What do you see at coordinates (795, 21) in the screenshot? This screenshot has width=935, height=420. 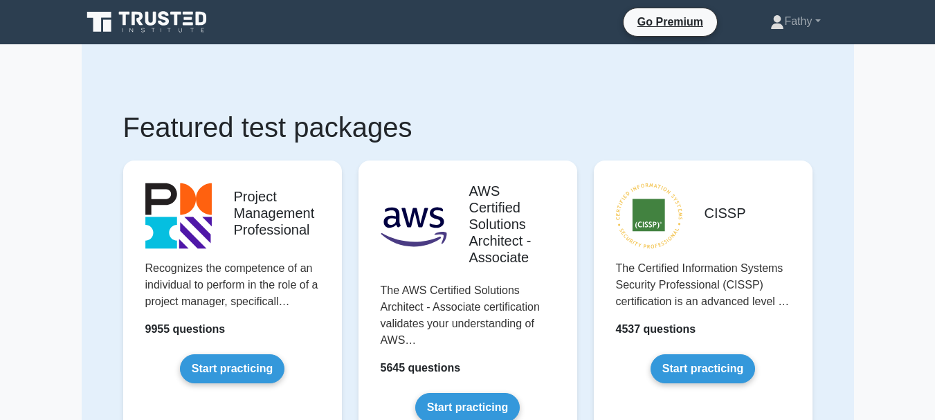 I see `a: Fathy` at bounding box center [795, 21].